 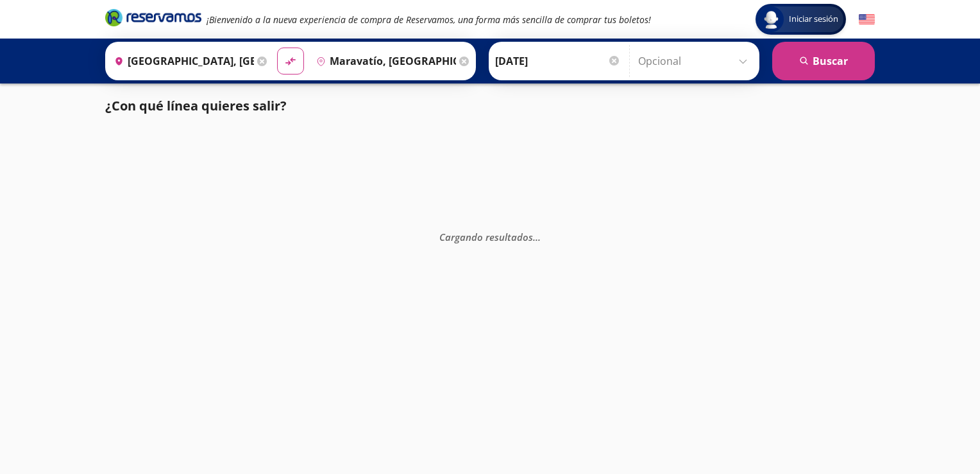 What do you see at coordinates (824, 61) in the screenshot?
I see `button: Buscar` at bounding box center [824, 61].